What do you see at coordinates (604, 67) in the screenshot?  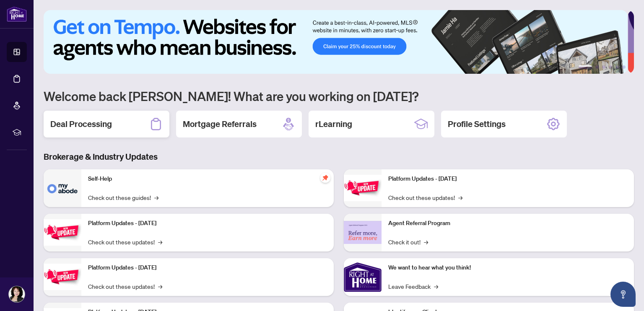 I see `button: 3` at bounding box center [604, 67].